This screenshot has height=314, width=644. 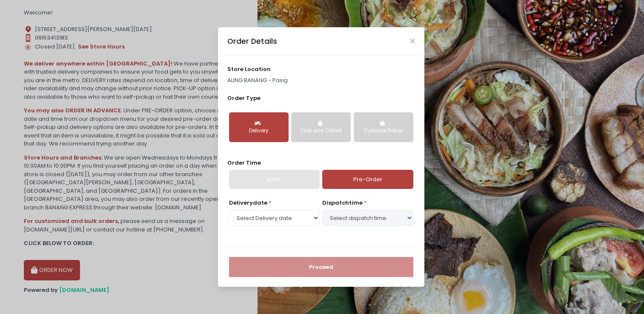 What do you see at coordinates (321, 80) in the screenshot?
I see `p: ALING BANANG - Pasig` at bounding box center [321, 80].